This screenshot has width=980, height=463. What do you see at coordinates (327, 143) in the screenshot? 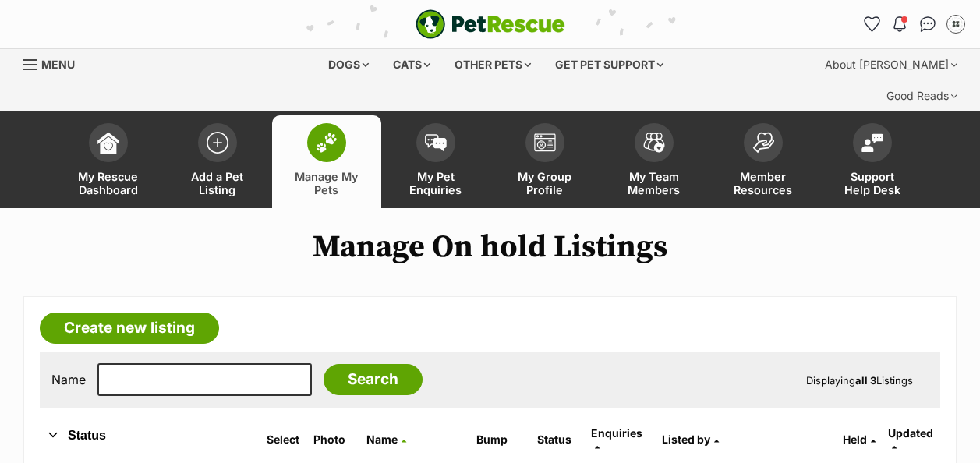
I see `img: manage-my-pets-icon-02211641906a0b7f246fdf0571729dbe1e7629f14944591b6c1af311fb30b64b.svg` at bounding box center [327, 143].